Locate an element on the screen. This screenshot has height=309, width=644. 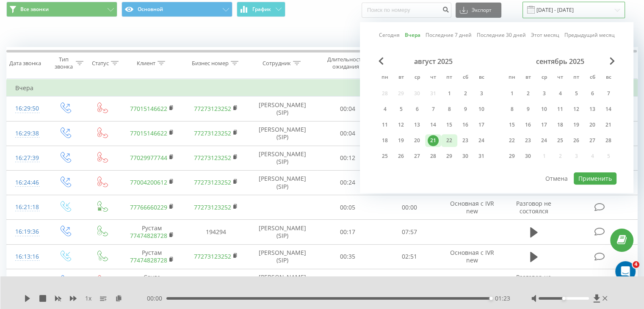
div: 16:24:46 is located at coordinates (26, 182).